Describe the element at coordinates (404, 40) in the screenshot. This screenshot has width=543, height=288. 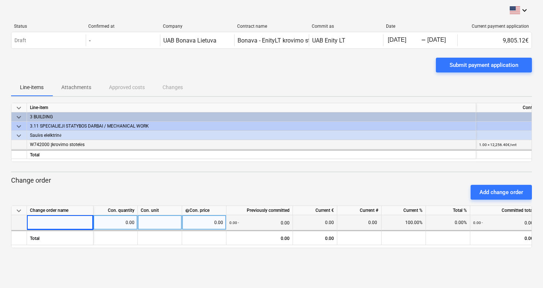
I see `input: Start Date` at that location.